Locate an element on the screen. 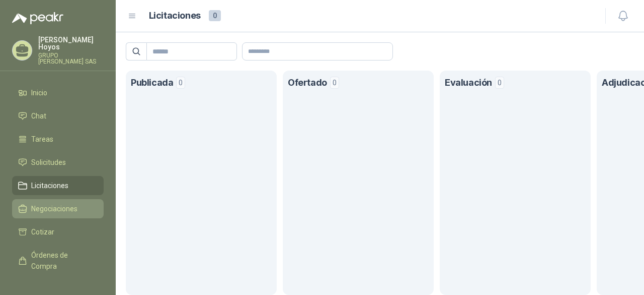 This screenshot has height=295, width=644. a: Cotizar is located at coordinates (58, 232).